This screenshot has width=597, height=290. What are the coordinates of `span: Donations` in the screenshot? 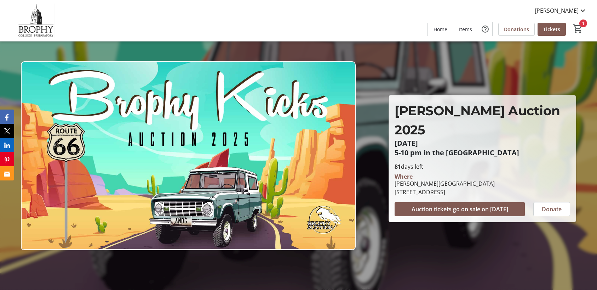 It's located at (517, 29).